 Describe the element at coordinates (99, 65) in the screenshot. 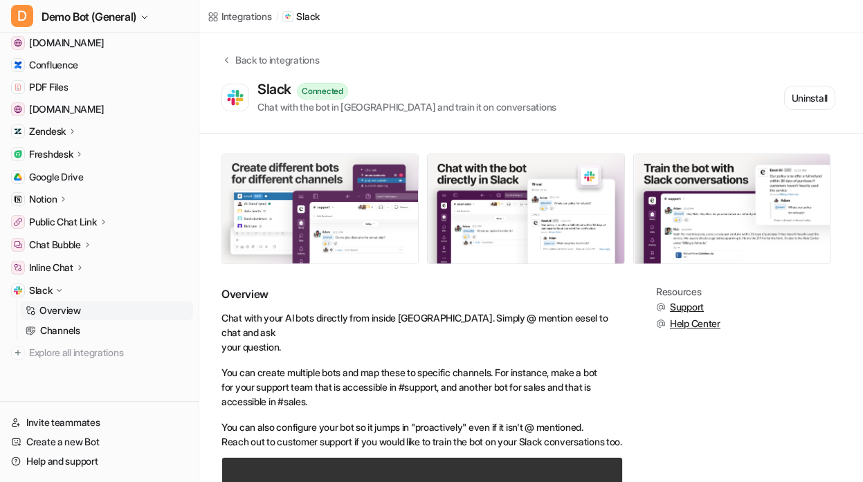

I see `a: ConfluenceConfluence` at that location.